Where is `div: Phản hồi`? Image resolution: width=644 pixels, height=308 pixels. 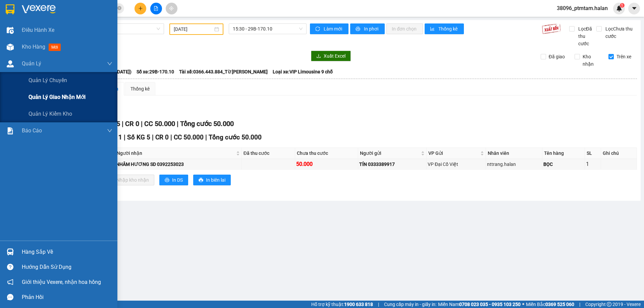
div: Phản hồi is located at coordinates (67, 297).